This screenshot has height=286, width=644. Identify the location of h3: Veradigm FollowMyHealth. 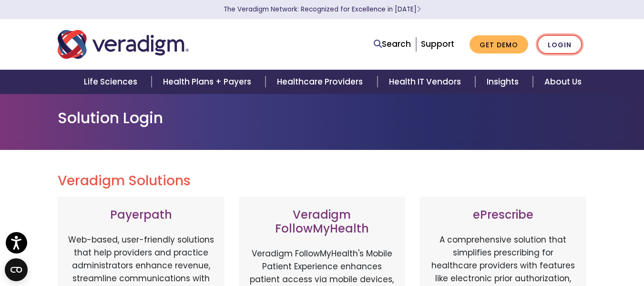
(322, 222).